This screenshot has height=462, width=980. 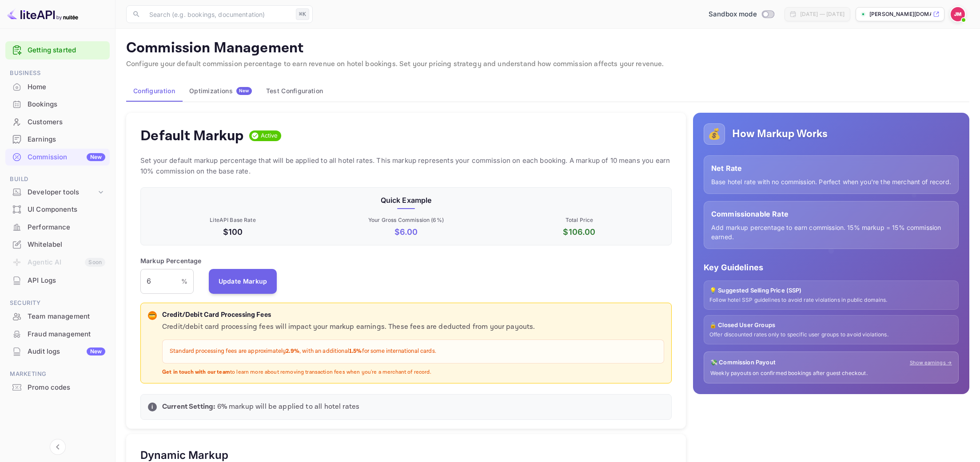 I want to click on a: Promo codes, so click(x=58, y=387).